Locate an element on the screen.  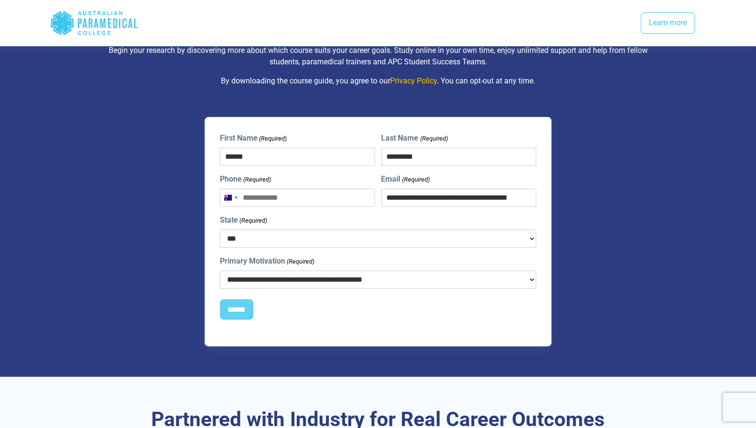
p: Begin your research by discovering more about which course suits your career goals. Study online ... is located at coordinates (378, 56).